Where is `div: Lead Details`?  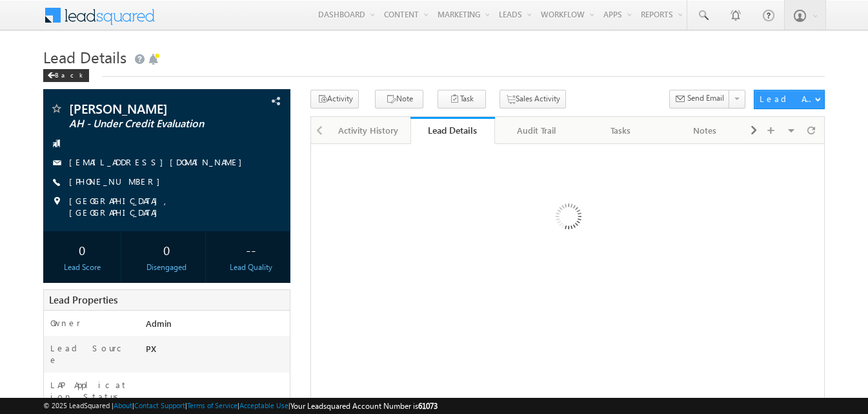 div: Lead Details is located at coordinates (452, 130).